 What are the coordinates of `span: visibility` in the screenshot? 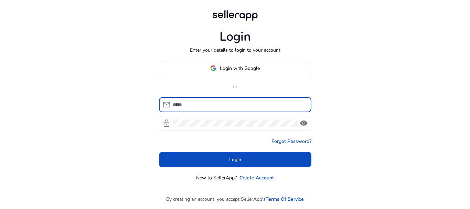 It's located at (304, 123).